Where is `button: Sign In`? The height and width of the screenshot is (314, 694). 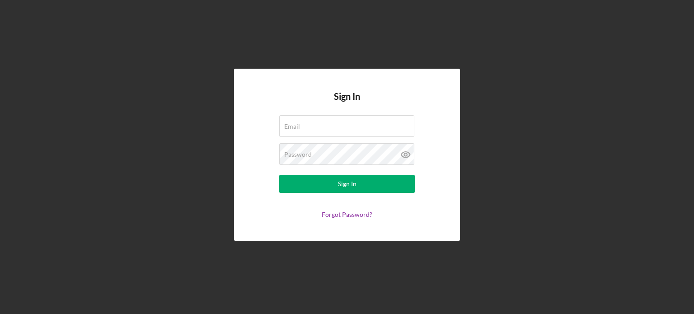
button: Sign In is located at coordinates (347, 184).